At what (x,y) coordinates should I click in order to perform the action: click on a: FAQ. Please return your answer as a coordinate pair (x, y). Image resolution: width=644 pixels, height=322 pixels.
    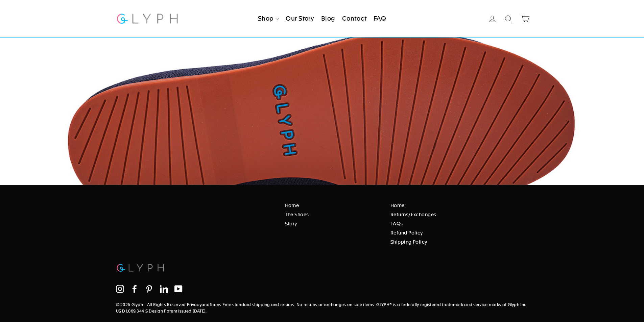
    Looking at the image, I should click on (380, 19).